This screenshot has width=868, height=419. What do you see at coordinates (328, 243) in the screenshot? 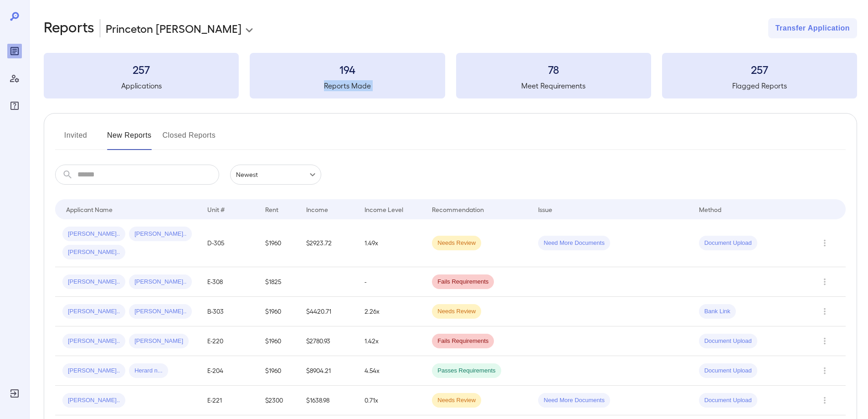
I see `td: $2923.72` at bounding box center [328, 243].